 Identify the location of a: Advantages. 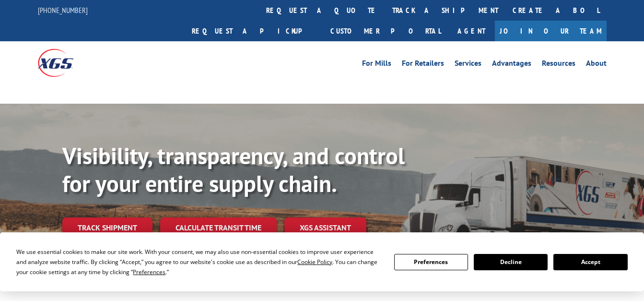
(511, 65).